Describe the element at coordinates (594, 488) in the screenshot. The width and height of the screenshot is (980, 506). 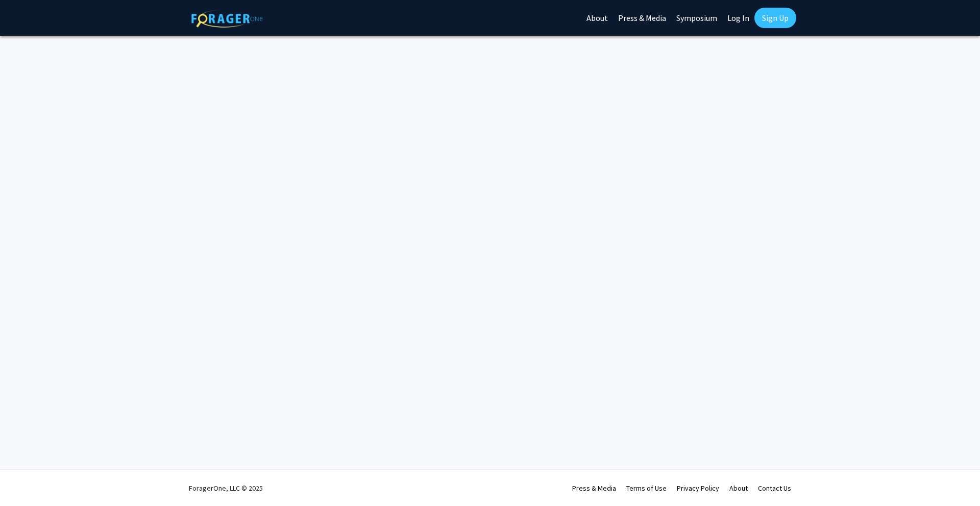
I see `a: Press & Media` at that location.